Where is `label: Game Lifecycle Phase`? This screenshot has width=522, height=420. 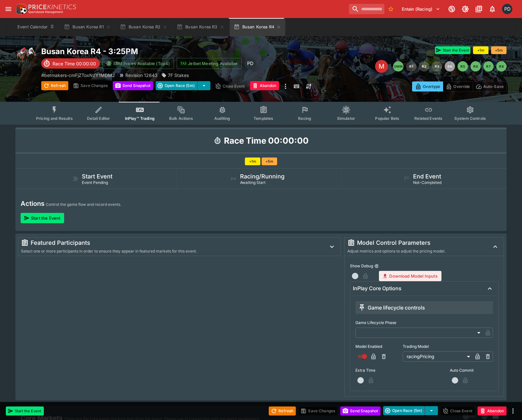 label: Game Lifecycle Phase is located at coordinates (424, 323).